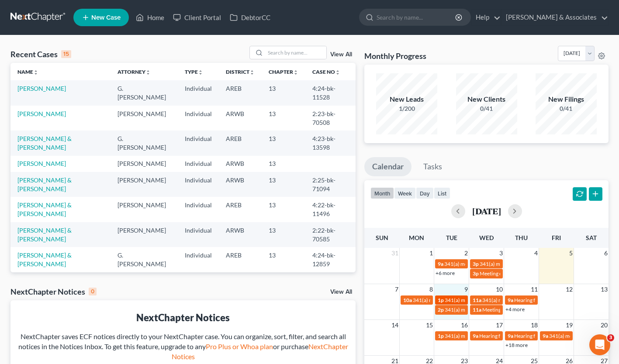 The height and width of the screenshot is (364, 619). Describe the element at coordinates (606, 253) in the screenshot. I see `span: 6` at that location.